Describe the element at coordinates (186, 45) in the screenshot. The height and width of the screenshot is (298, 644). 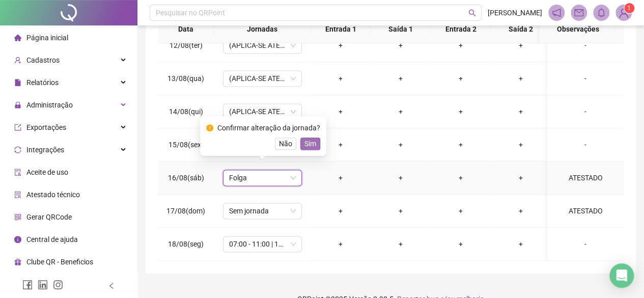
I see `span: 12/08(ter)` at that location.